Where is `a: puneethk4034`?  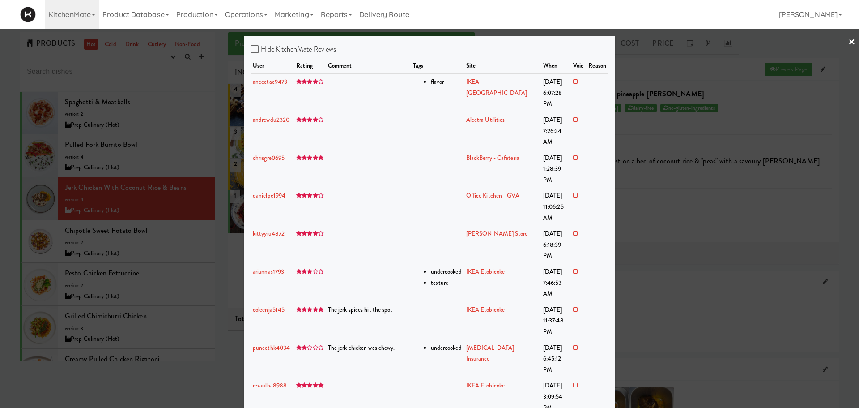 a: puneethk4034 is located at coordinates (271, 347).